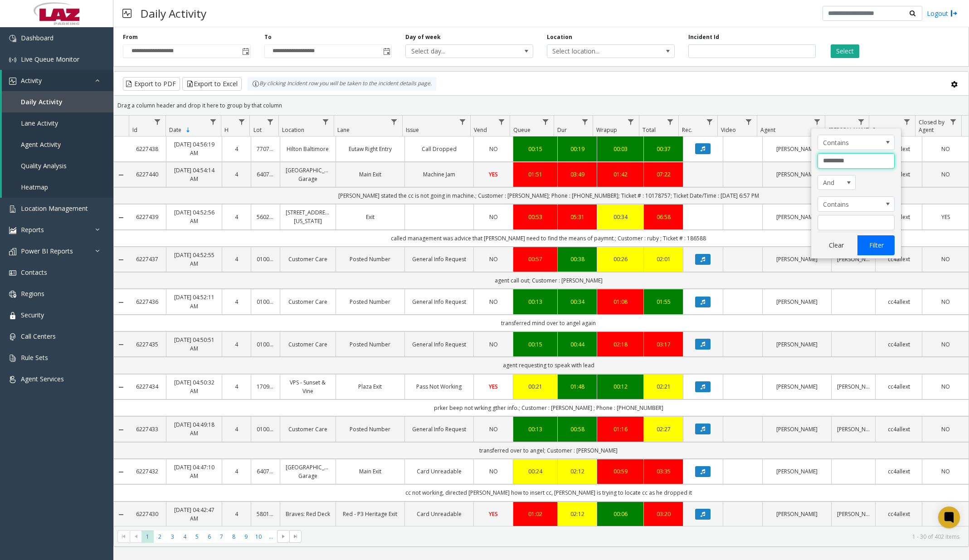 This screenshot has height=560, width=969. What do you see at coordinates (370, 471) in the screenshot?
I see `a: Main Exit` at bounding box center [370, 471].